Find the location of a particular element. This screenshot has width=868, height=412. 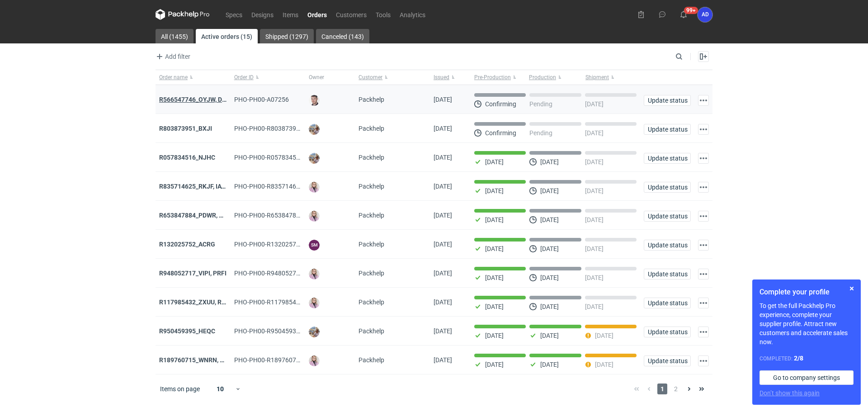

span: 19/09/2025 is located at coordinates (443, 99).